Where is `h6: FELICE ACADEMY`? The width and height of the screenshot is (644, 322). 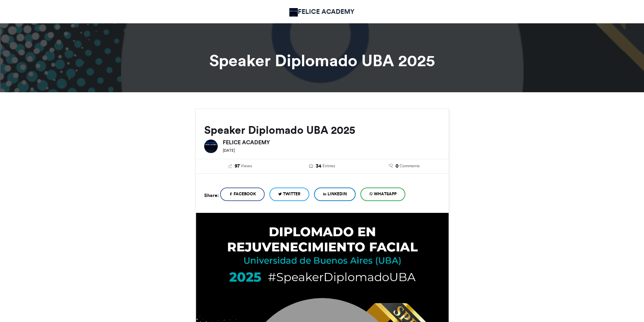
h6: FELICE ACADEMY is located at coordinates (332, 142).